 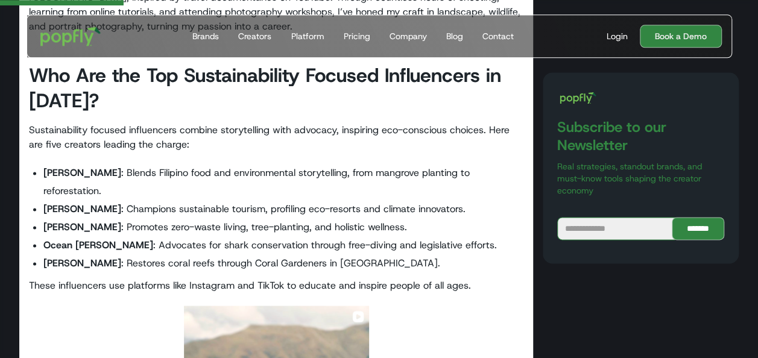 I want to click on div: Platform, so click(x=307, y=36).